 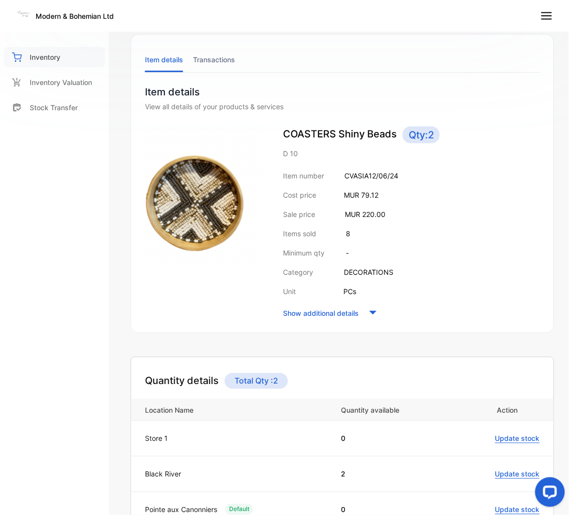 What do you see at coordinates (393, 474) in the screenshot?
I see `p: 2` at bounding box center [393, 474].